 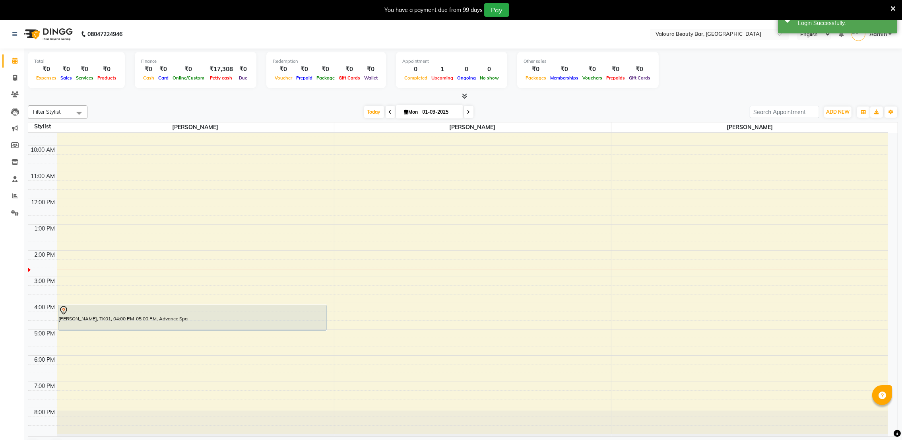 I want to click on span: Sales, so click(x=66, y=78).